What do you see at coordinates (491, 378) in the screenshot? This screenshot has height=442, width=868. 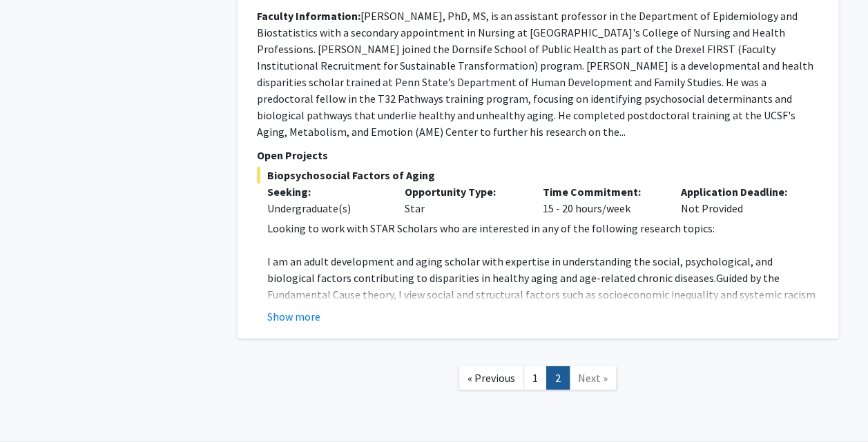 I see `a: Previous` at bounding box center [491, 378].